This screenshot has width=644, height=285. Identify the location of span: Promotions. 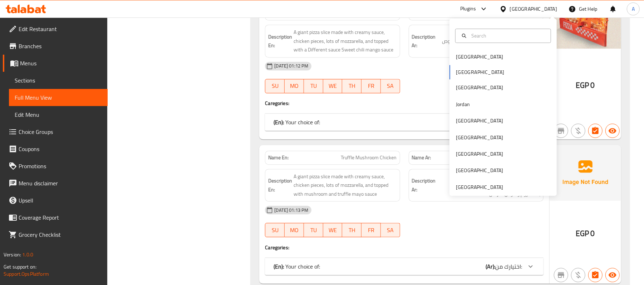
(60, 166).